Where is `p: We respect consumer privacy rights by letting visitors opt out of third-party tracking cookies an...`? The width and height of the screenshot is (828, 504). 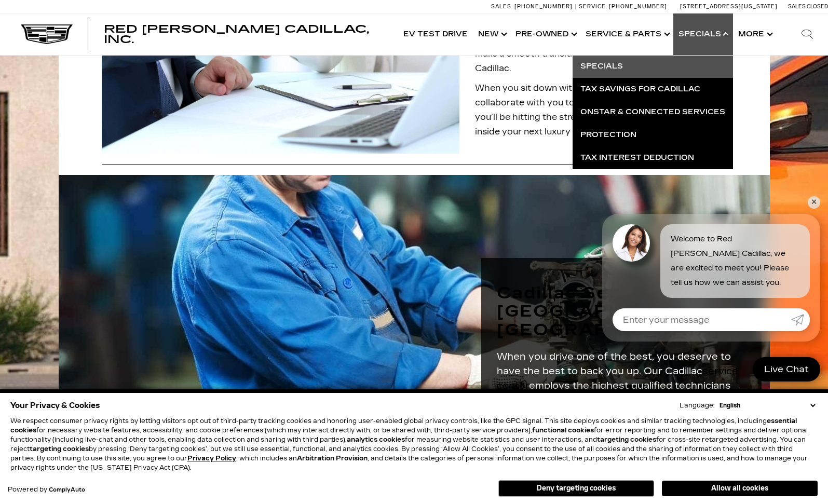 p: We respect consumer privacy rights by letting visitors opt out of third-party tracking cookies an... is located at coordinates (414, 444).